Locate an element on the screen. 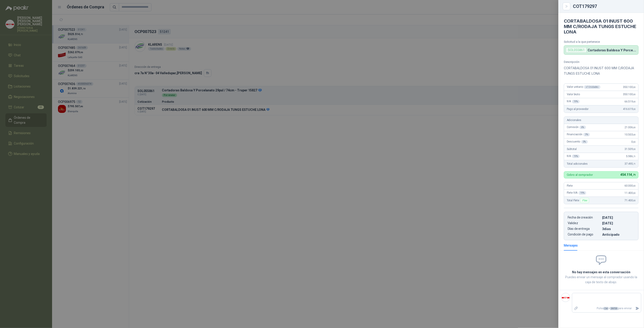  div: Flex is located at coordinates (584, 201).